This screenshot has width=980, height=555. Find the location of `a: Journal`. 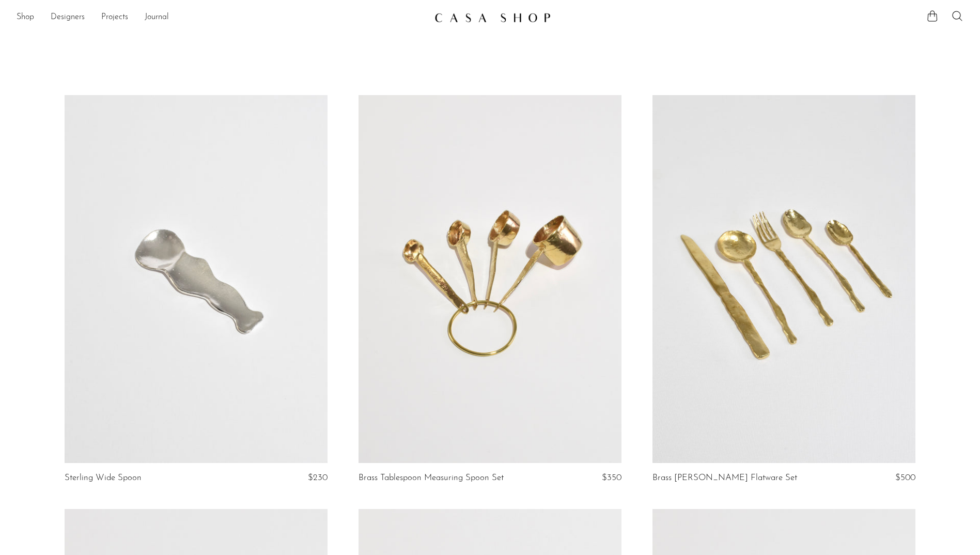

a: Journal is located at coordinates (156, 17).